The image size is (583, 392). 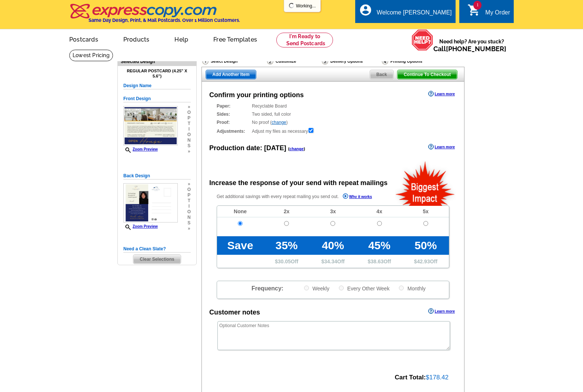 I want to click on img: Delivery Options, so click(x=325, y=61).